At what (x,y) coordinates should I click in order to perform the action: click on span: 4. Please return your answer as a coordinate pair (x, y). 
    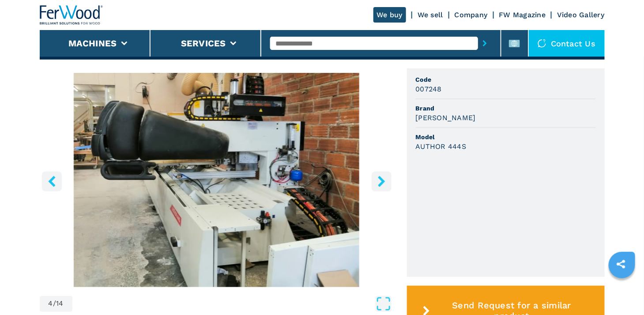
    Looking at the image, I should click on (51, 304).